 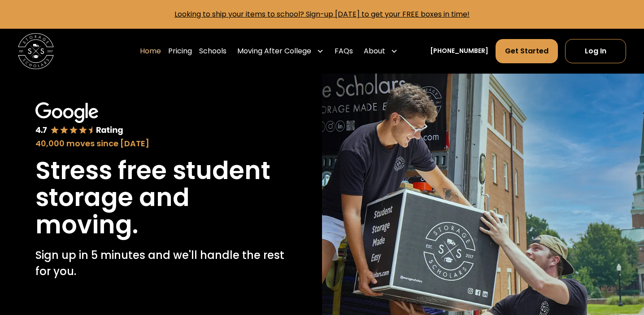 I want to click on img: Storage Scholars main logo, so click(x=36, y=51).